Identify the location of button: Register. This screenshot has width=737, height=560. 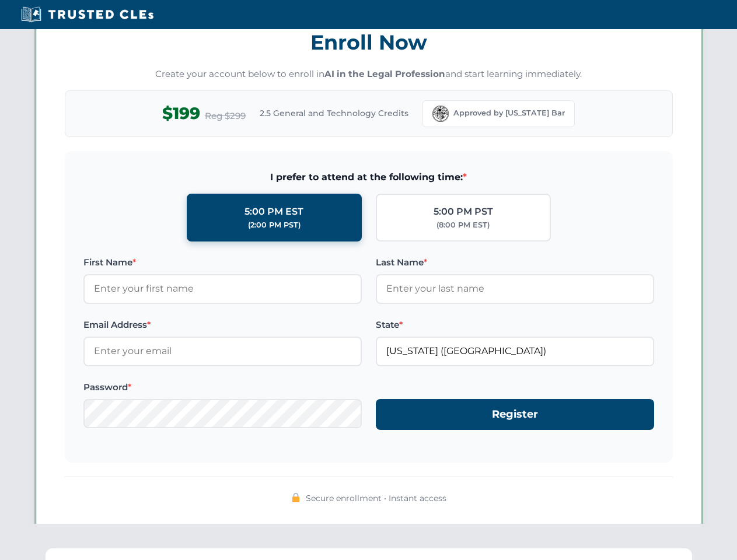
(515, 414).